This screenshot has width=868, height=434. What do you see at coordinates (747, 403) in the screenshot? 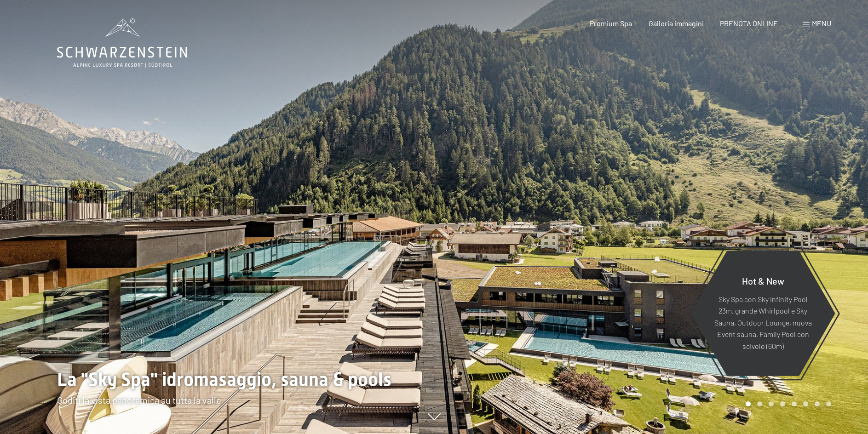
I see `div: Carousel Page 1 (Current Slide)` at bounding box center [747, 403].